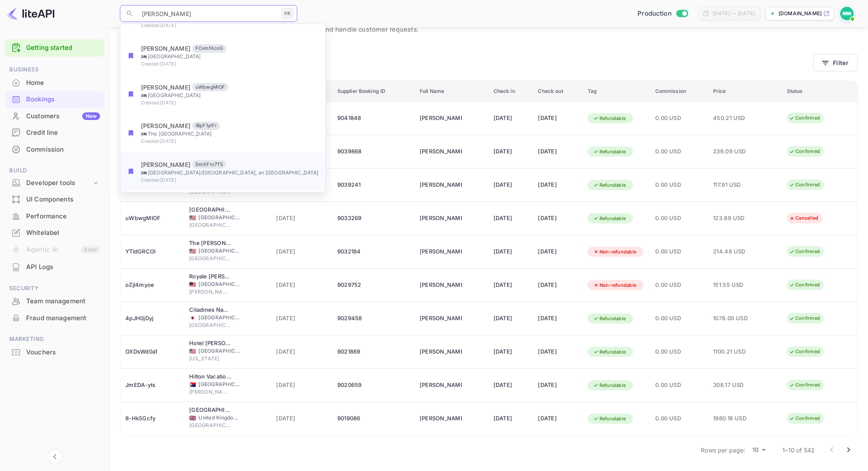 This screenshot has height=471, width=868. Describe the element at coordinates (55, 99) in the screenshot. I see `div: Bookings` at that location.